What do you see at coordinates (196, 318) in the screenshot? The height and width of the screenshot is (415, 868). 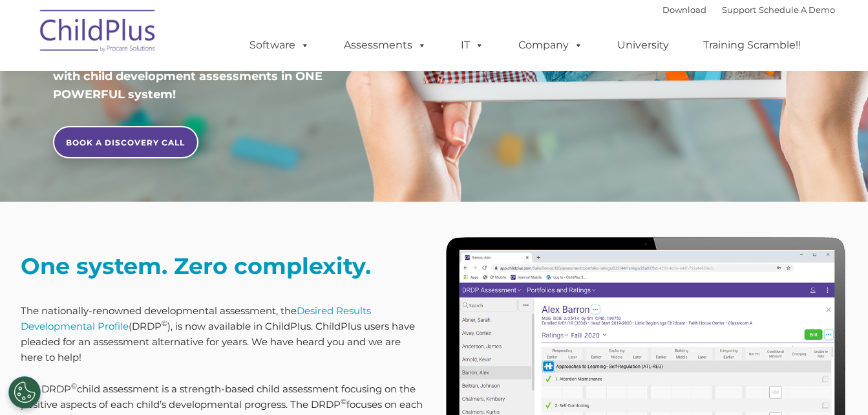 I see `a: Desired Results Developmental Profile` at bounding box center [196, 318].